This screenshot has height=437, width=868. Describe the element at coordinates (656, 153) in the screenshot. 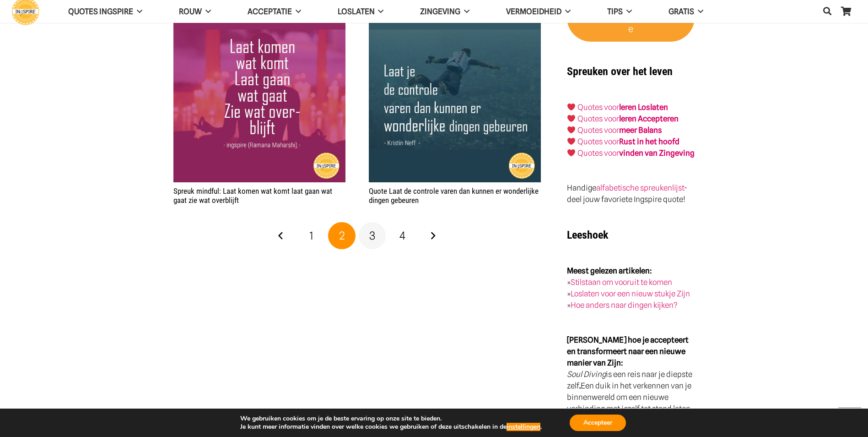

I see `strong: vinden van Zingeving` at that location.